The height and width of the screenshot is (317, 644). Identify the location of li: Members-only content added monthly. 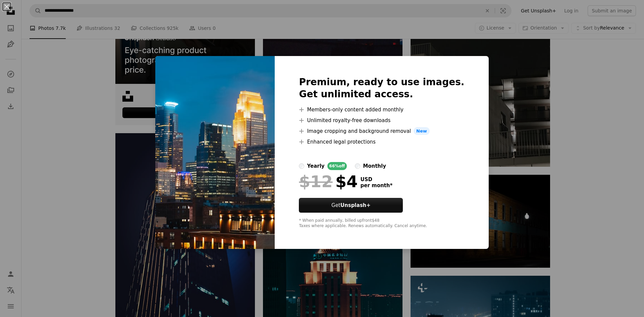
(381, 109).